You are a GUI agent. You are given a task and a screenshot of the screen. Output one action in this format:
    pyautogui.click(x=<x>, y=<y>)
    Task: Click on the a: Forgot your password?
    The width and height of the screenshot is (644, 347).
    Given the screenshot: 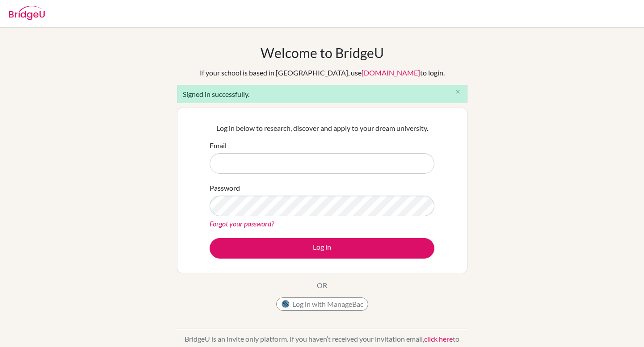 What is the action you would take?
    pyautogui.click(x=242, y=223)
    